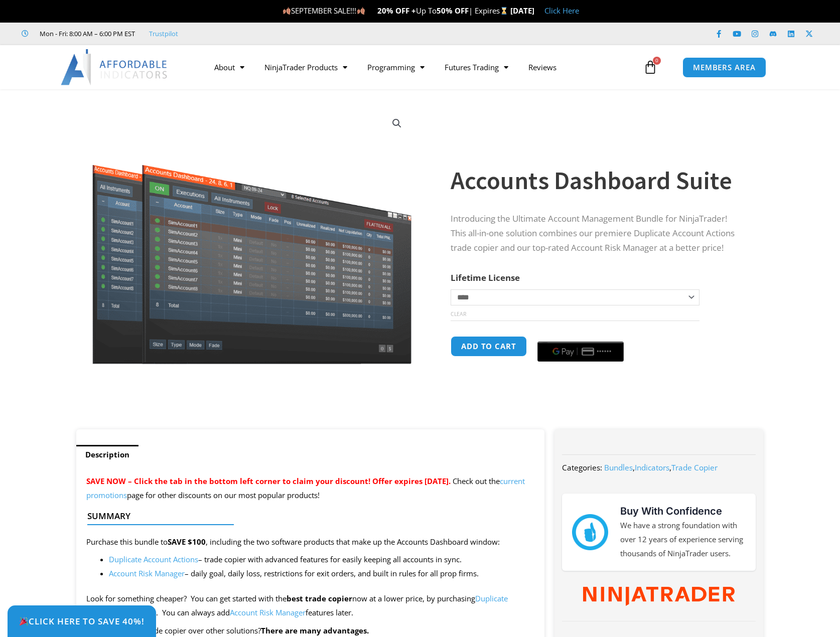  I want to click on nav: Menu, so click(422, 67).